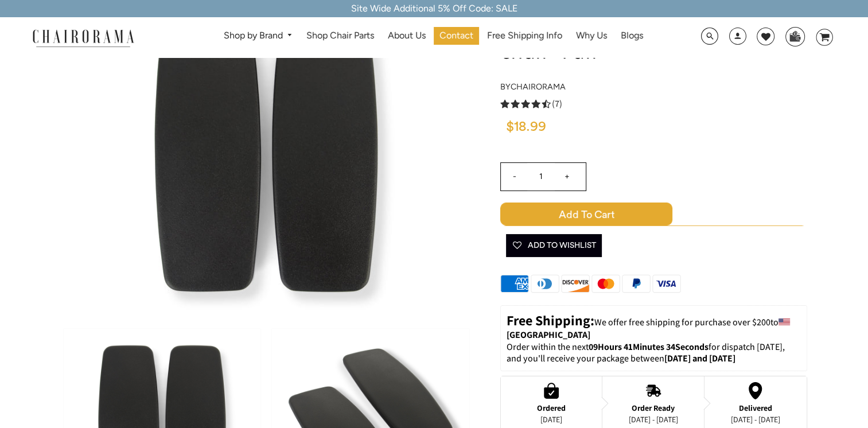  Describe the element at coordinates (456, 36) in the screenshot. I see `span: Contact` at that location.